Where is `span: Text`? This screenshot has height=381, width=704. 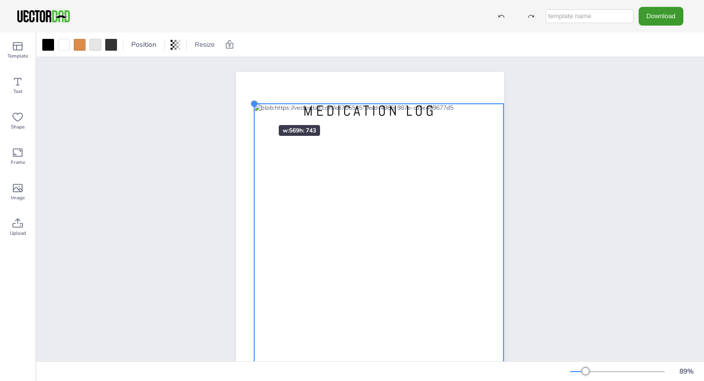 span: Text is located at coordinates (18, 91).